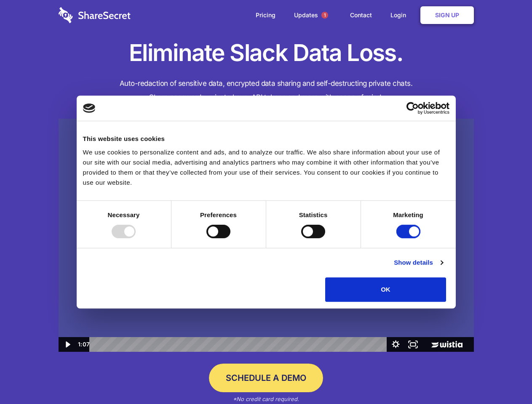  What do you see at coordinates (361, 15) in the screenshot?
I see `a: Contact` at bounding box center [361, 15].